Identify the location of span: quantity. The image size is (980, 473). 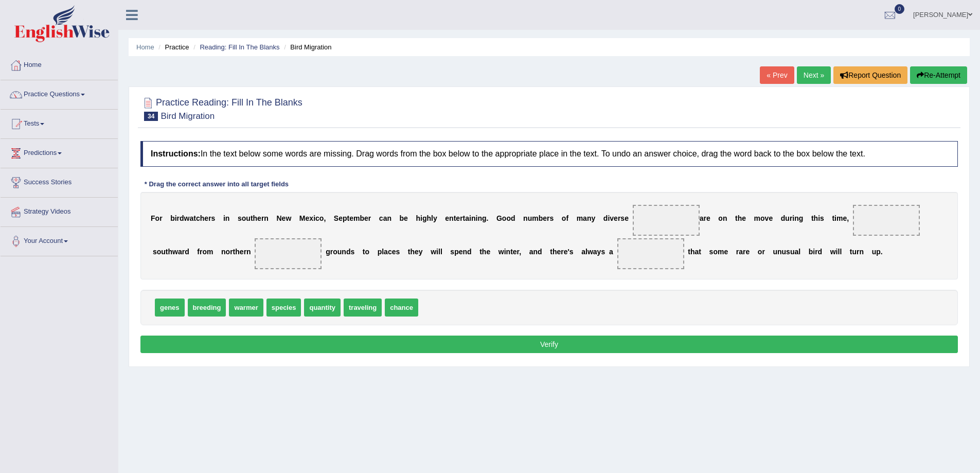
(322, 308).